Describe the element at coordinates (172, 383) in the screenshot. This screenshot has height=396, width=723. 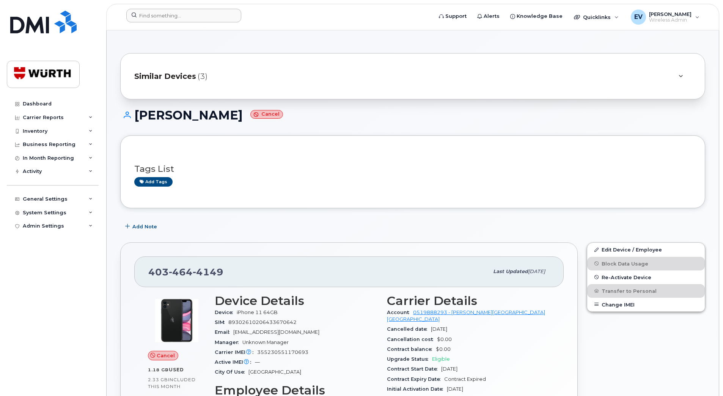
I see `span: included this month` at that location.